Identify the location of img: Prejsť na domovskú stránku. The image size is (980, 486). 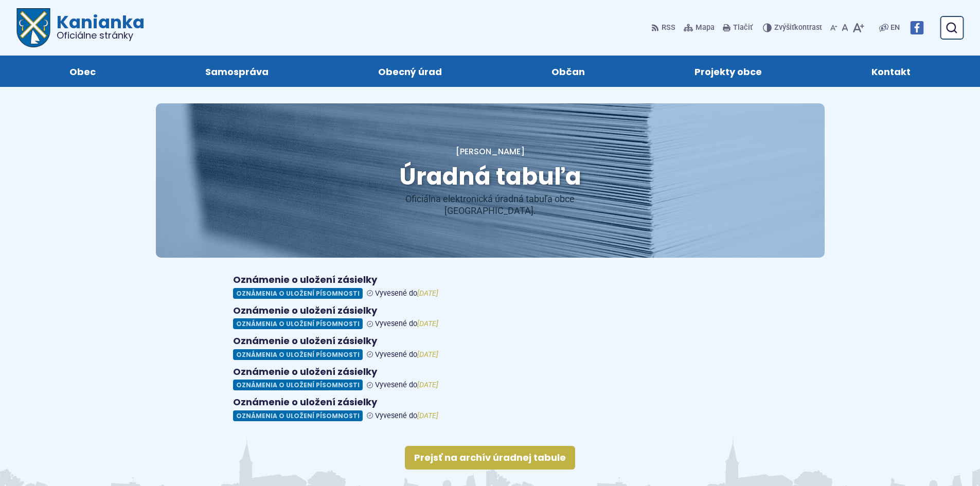
(33, 28).